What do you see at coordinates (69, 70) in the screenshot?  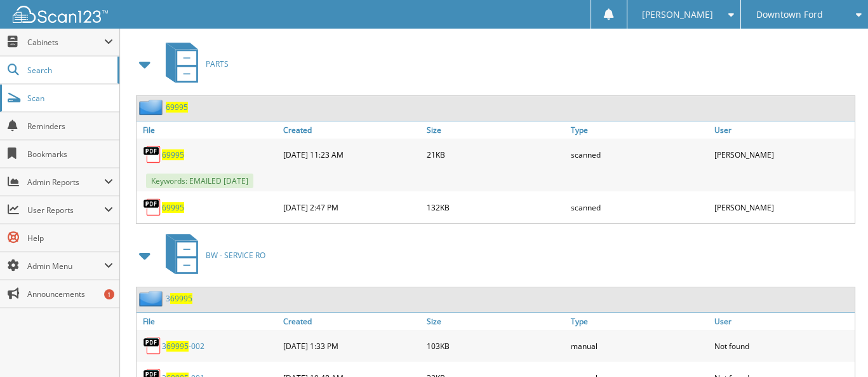 I see `span: Search` at bounding box center [69, 70].